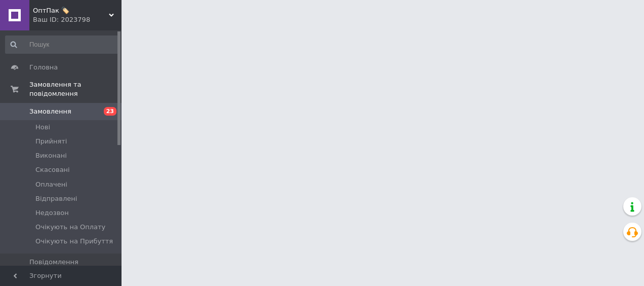  Describe the element at coordinates (53, 170) in the screenshot. I see `span: Скасовані` at that location.